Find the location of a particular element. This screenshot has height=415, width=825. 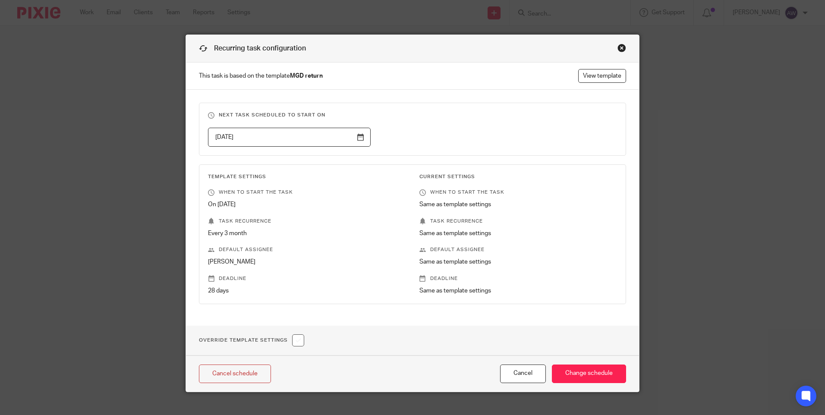

a: Cancel schedule is located at coordinates (235, 373).